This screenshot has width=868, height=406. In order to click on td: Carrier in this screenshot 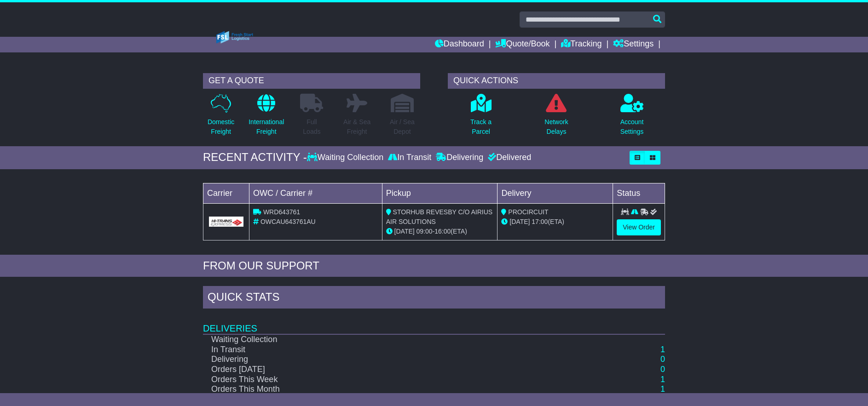, I will do `click(226, 193)`.